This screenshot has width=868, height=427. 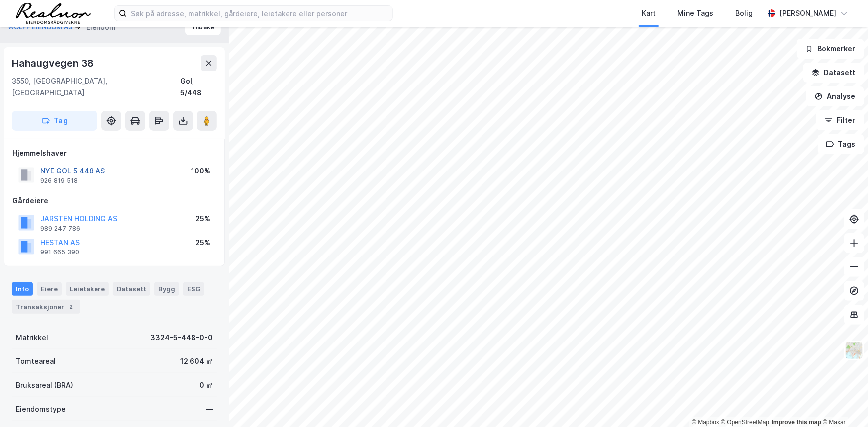 What do you see at coordinates (854, 351) in the screenshot?
I see `img: Z` at bounding box center [854, 351].